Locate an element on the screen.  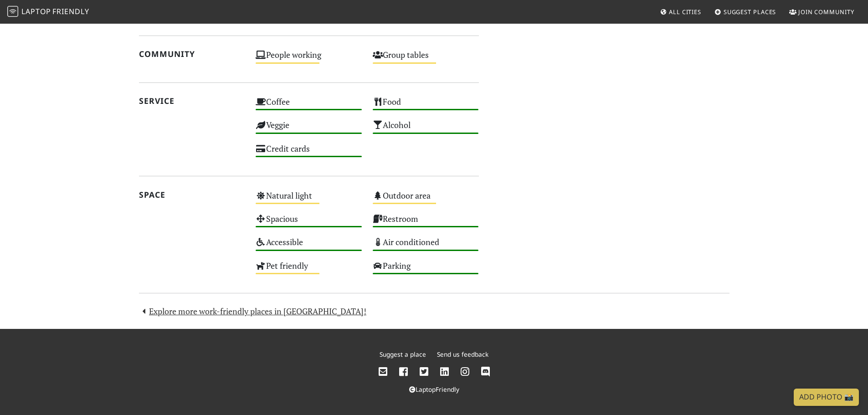
div: Outdoor area is located at coordinates (425, 200).